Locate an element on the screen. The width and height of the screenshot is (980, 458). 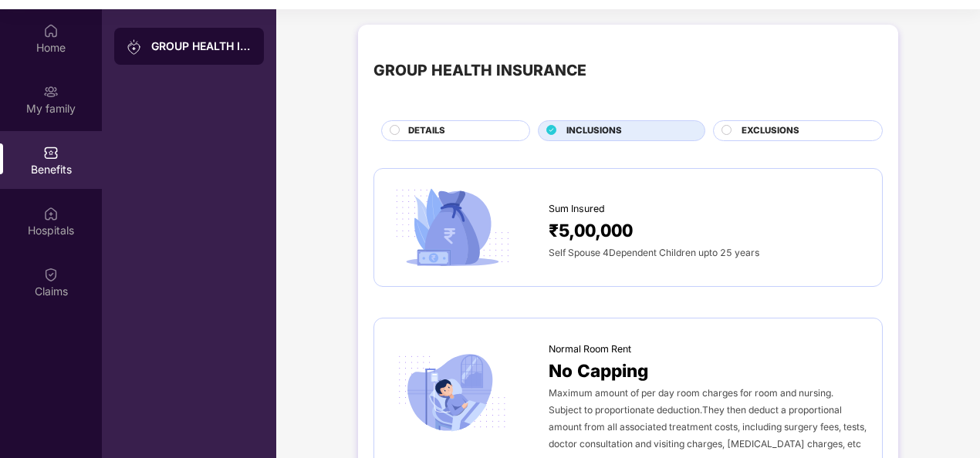
img: svg+xml;base64,PHN2ZyBpZD0iQ2xhaW0iIHhtbG5zPSJodHRwOi8vd3d3LnczLm9yZy8yMDAwL3N2ZyIgd2lkdGg9IjIwIi... is located at coordinates (51, 274).